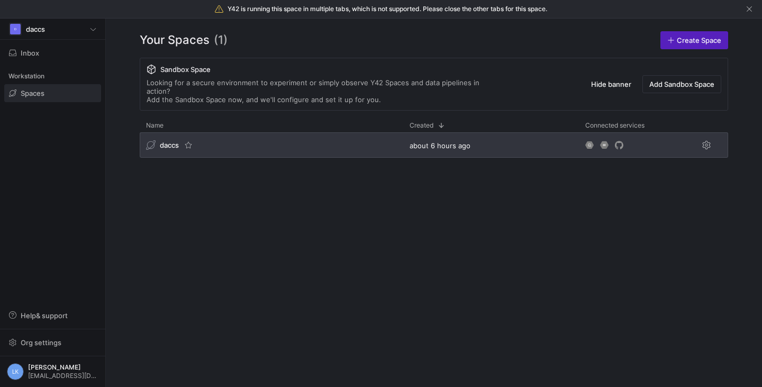 The height and width of the screenshot is (387, 762). What do you see at coordinates (185, 69) in the screenshot?
I see `span: Sandbox Space` at bounding box center [185, 69].